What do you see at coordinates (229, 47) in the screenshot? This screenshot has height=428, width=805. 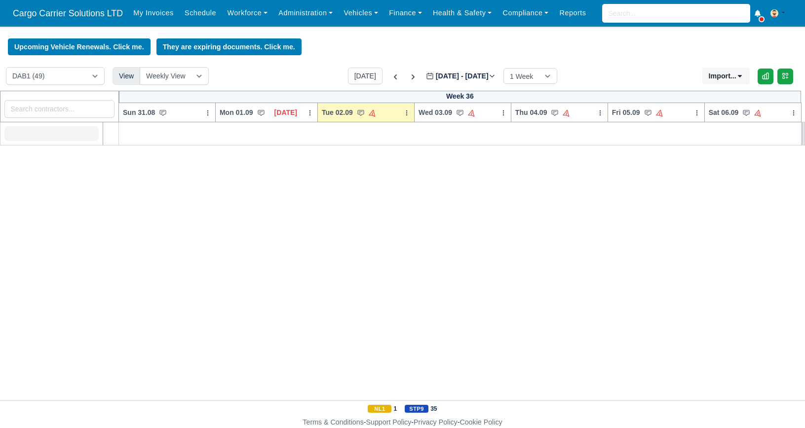 I see `a: They are expiring documents. Click me.` at bounding box center [229, 47].